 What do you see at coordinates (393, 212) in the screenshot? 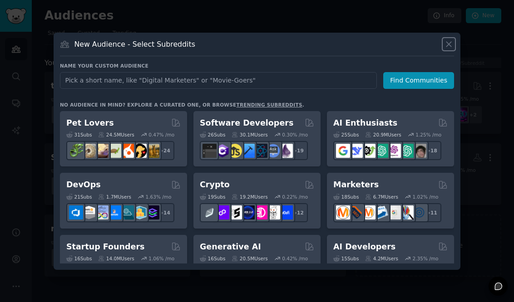
I see `img: googleads` at bounding box center [393, 212].